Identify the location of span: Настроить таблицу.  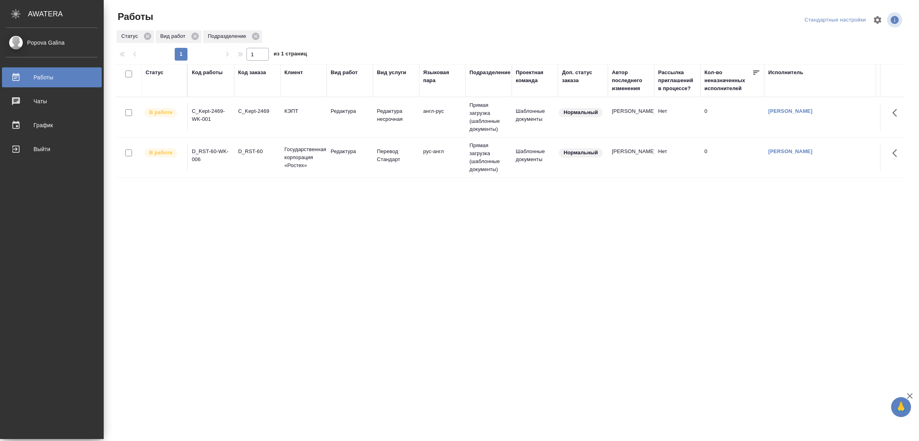
(877, 20).